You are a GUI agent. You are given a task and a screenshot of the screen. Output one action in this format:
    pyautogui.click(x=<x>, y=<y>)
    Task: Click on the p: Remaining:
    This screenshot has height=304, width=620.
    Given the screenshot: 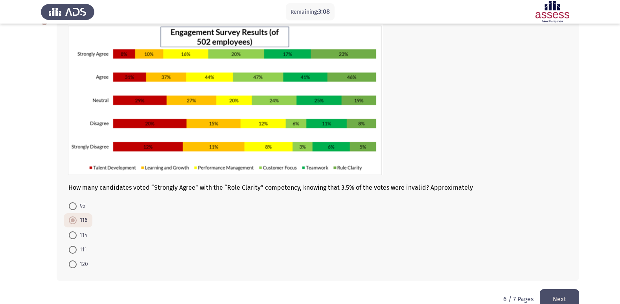 What is the action you would take?
    pyautogui.click(x=310, y=12)
    